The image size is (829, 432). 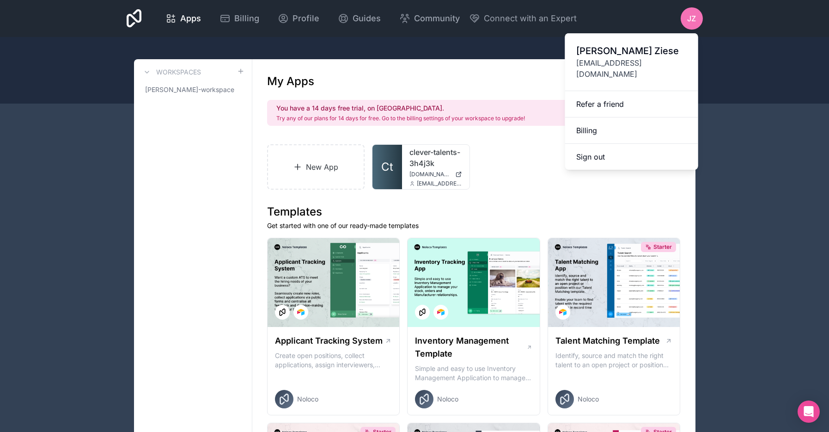 I want to click on div: Open Intercom Messenger, so click(x=809, y=411).